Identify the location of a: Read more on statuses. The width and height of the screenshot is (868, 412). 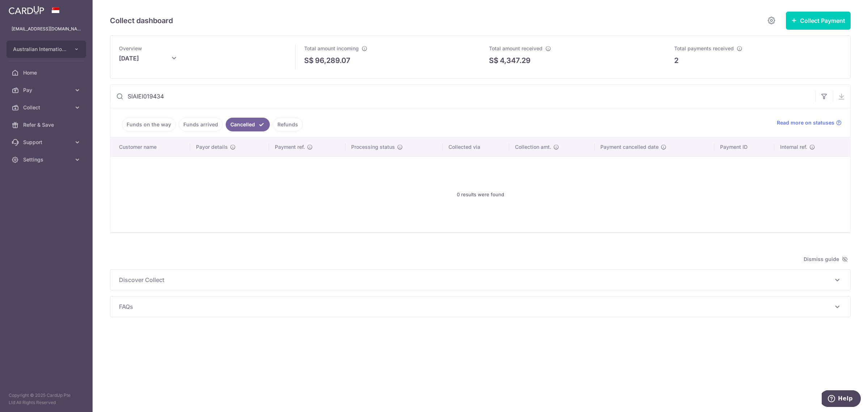
(809, 123).